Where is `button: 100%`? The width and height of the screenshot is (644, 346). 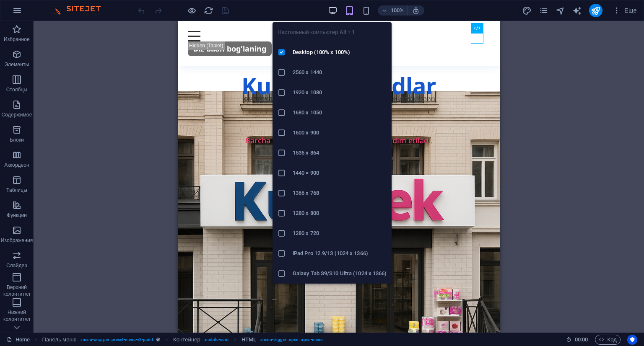 button: 100% is located at coordinates (392, 11).